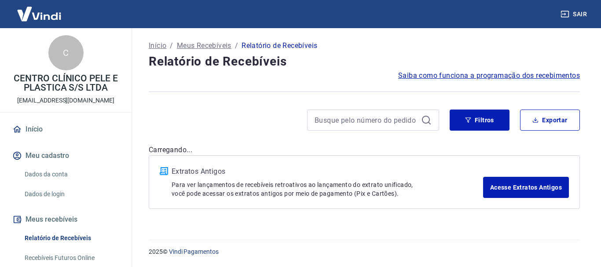  Describe the element at coordinates (328, 189) in the screenshot. I see `p: Para ver lançamentos de recebíveis retroativos ao lançamento do extrato unificado, você pode aces...` at that location.